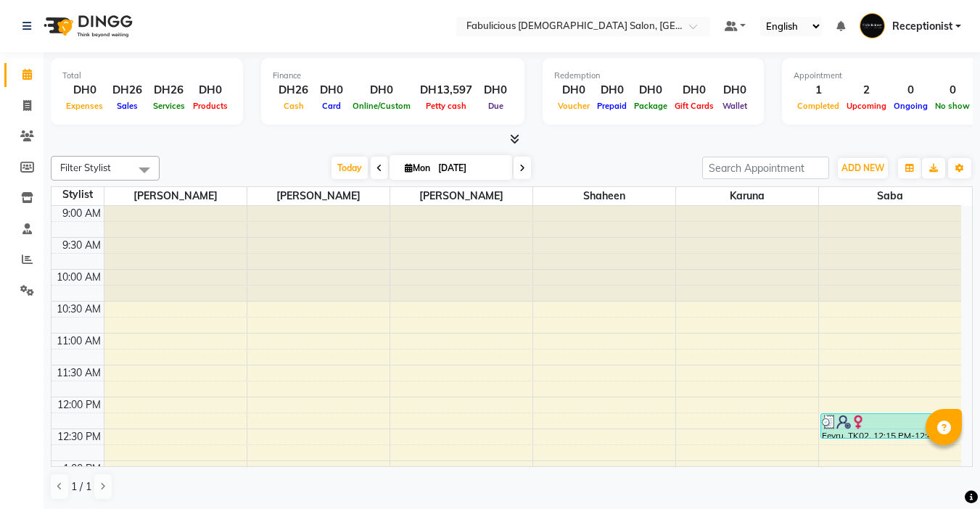 The width and height of the screenshot is (980, 509). I want to click on span: No show, so click(952, 106).